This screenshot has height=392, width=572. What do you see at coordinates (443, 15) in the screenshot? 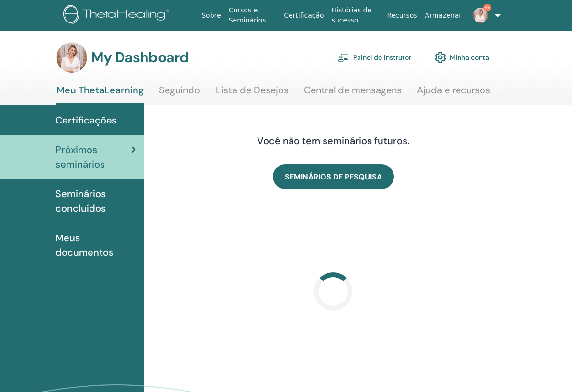
I see `a: Armazenar` at bounding box center [443, 15].